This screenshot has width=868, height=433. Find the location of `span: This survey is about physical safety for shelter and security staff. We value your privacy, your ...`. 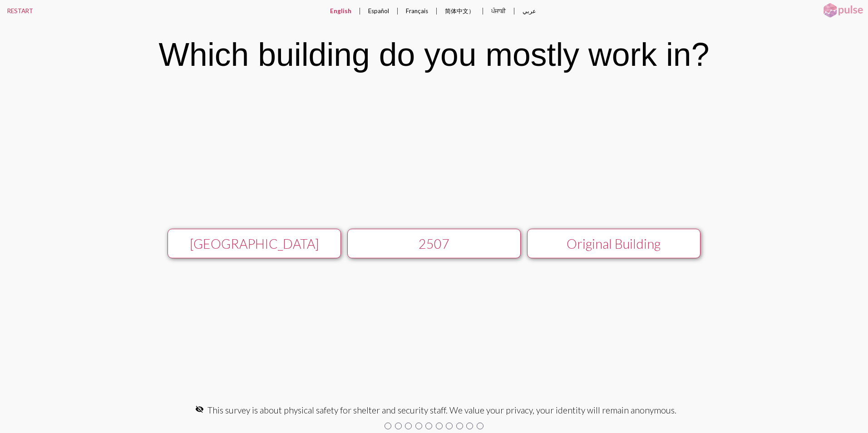

span: This survey is about physical safety for shelter and security staff. We value your privacy, your ... is located at coordinates (442, 410).